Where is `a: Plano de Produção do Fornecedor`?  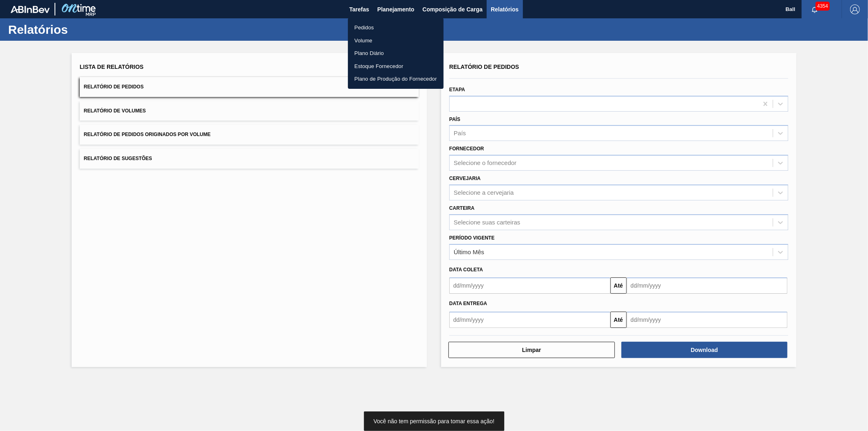 a: Plano de Produção do Fornecedor is located at coordinates (396, 79).